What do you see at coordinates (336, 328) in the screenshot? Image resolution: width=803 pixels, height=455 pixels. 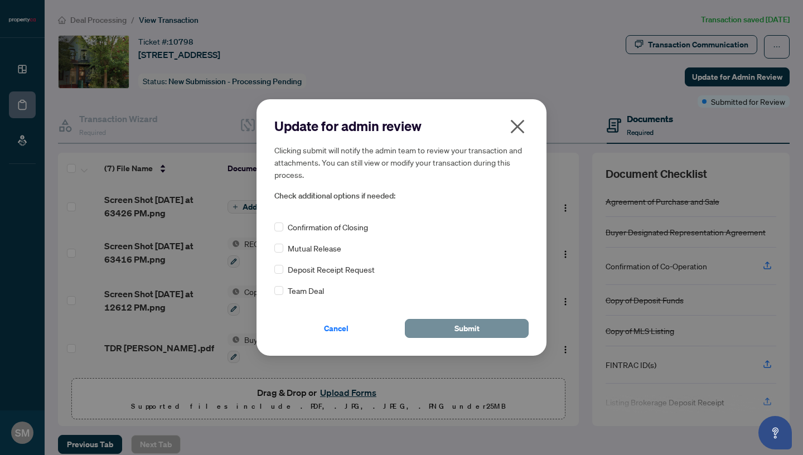 I see `span: Cancel` at bounding box center [336, 328].